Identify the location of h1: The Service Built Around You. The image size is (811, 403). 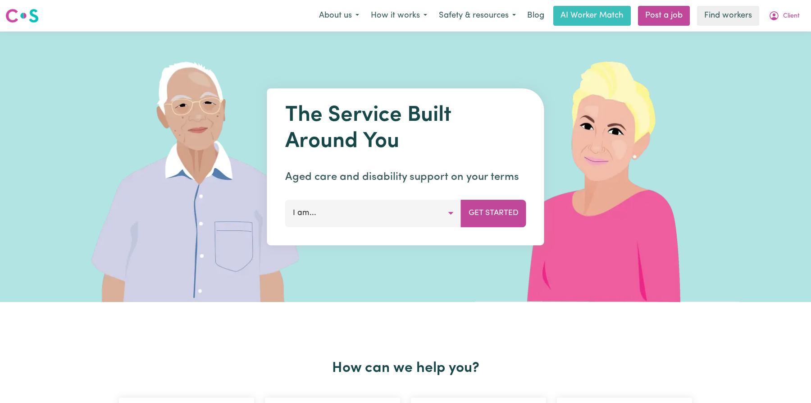
(406, 128).